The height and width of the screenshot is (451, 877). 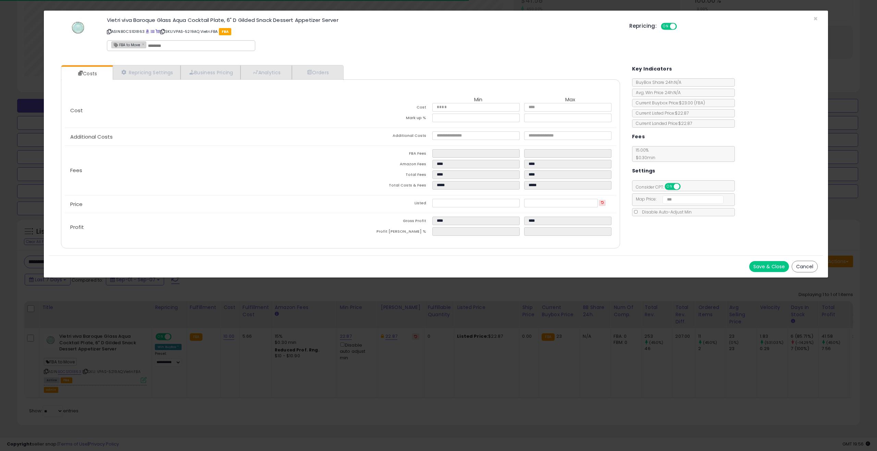 I want to click on span: Avg. Win Price 24h: N/A, so click(x=656, y=92).